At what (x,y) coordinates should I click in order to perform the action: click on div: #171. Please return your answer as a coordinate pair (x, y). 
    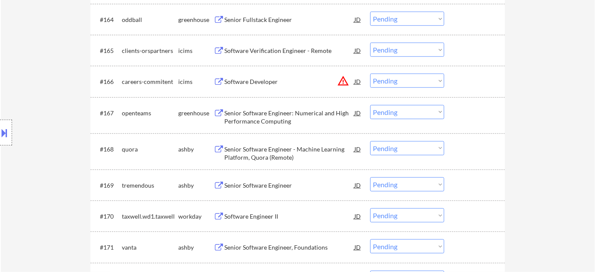
    Looking at the image, I should click on (107, 247).